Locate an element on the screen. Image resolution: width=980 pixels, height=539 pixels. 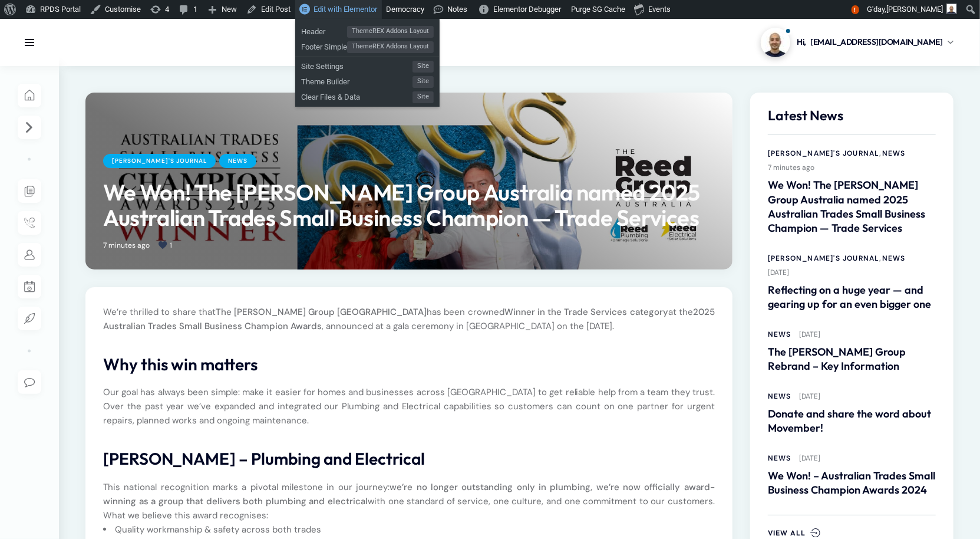
span: Header is located at coordinates (324, 30).